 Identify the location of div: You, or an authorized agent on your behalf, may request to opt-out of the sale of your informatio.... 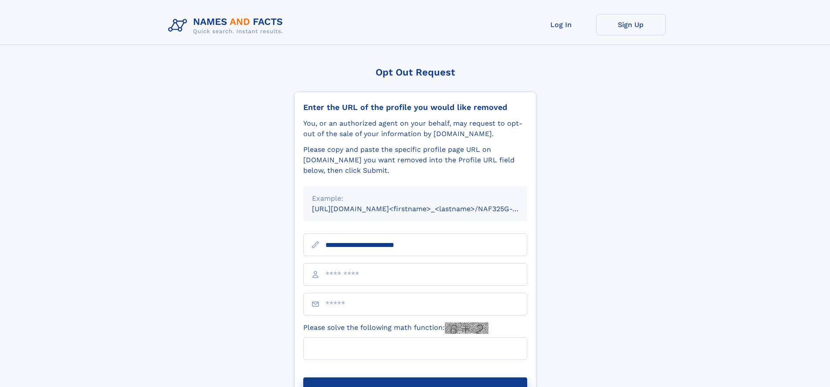
(415, 129).